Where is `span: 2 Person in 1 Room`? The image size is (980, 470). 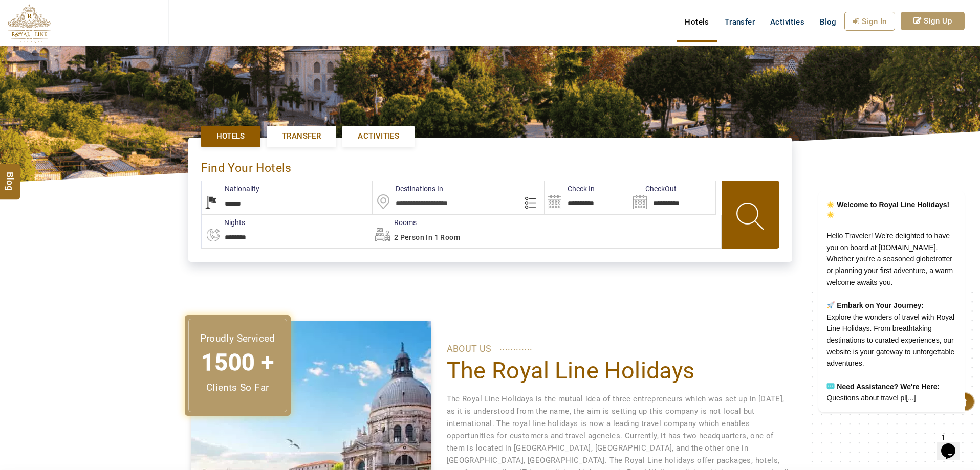
span: 2 Person in 1 Room is located at coordinates (427, 237).